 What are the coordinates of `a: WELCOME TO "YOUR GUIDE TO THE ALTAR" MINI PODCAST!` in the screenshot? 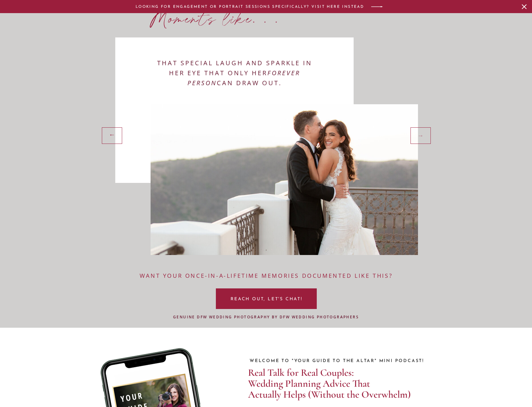 It's located at (337, 359).